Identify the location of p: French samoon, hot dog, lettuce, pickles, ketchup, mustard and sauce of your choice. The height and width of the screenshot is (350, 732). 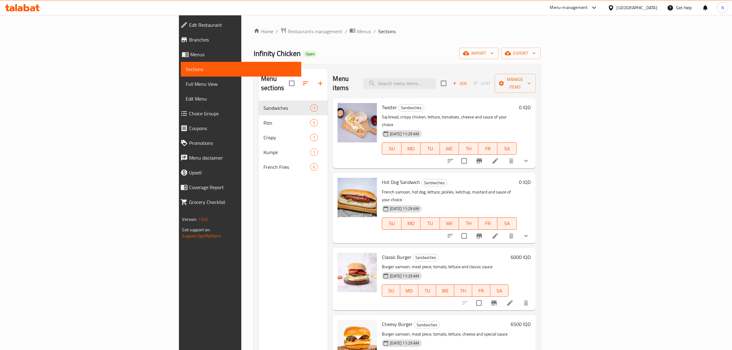
(449, 196).